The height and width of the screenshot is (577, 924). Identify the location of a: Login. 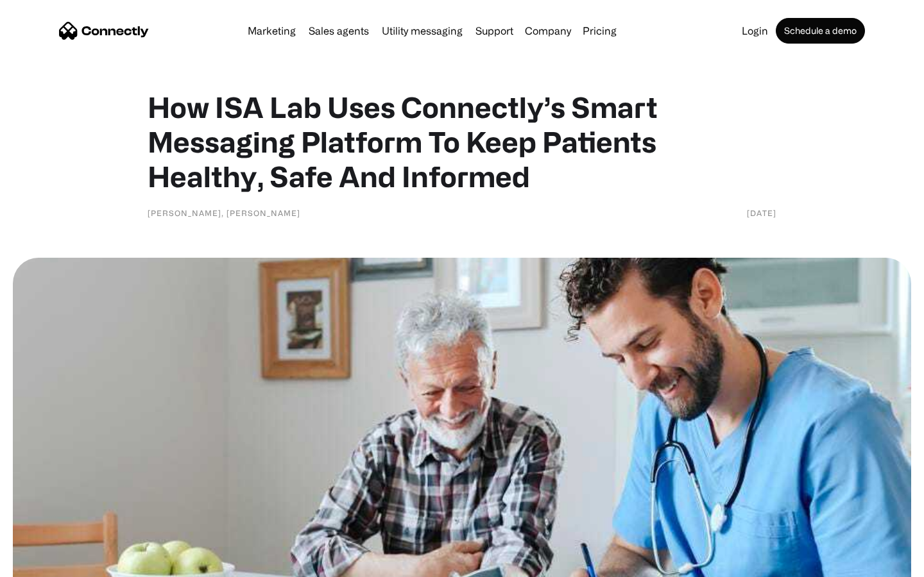
(755, 31).